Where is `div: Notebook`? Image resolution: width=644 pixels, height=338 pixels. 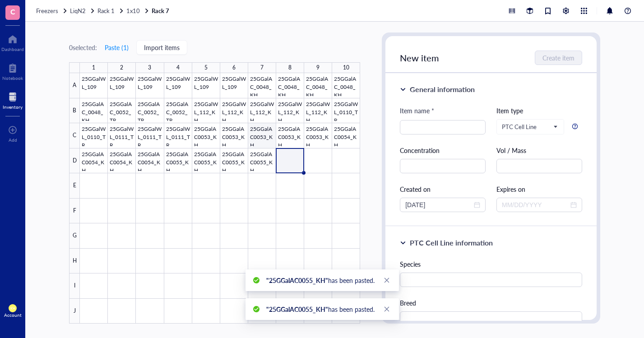
div: Notebook is located at coordinates (13, 78).